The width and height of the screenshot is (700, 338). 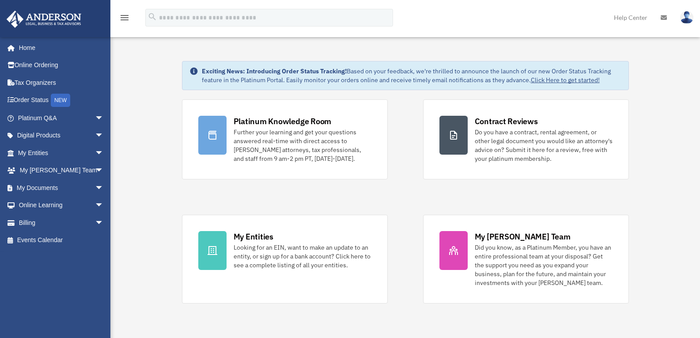 What do you see at coordinates (61, 153) in the screenshot?
I see `a: My Entitiesarrow_drop_down` at bounding box center [61, 153].